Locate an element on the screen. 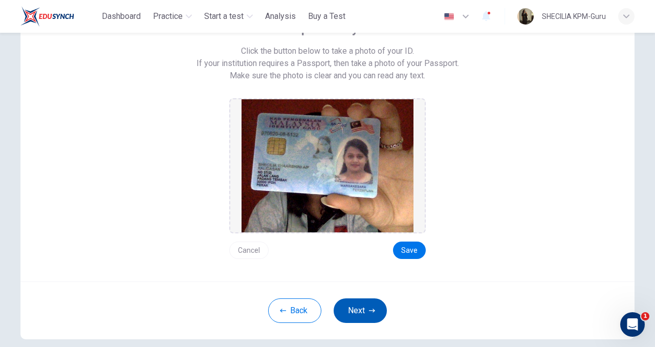  span: Make sure the photo is clear and you can read any text. is located at coordinates (328, 76).